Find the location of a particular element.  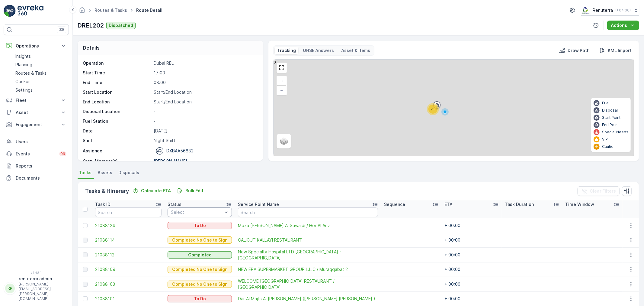

button: Renuterra(+04:00) is located at coordinates (610, 10).